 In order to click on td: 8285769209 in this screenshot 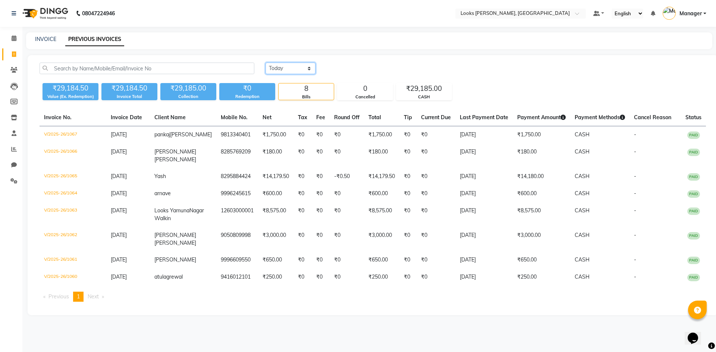, I will do `click(237, 156)`.